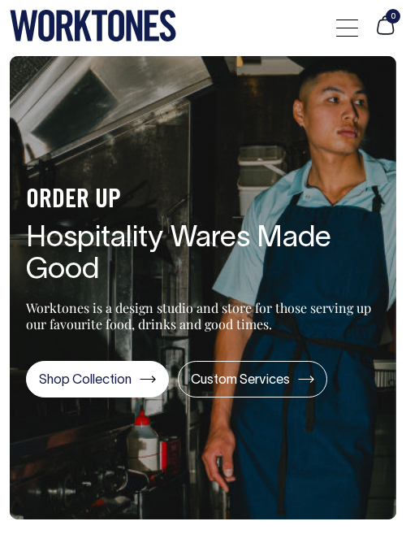  What do you see at coordinates (203, 254) in the screenshot?
I see `h1: Hospitality Wares Made Good` at bounding box center [203, 254].